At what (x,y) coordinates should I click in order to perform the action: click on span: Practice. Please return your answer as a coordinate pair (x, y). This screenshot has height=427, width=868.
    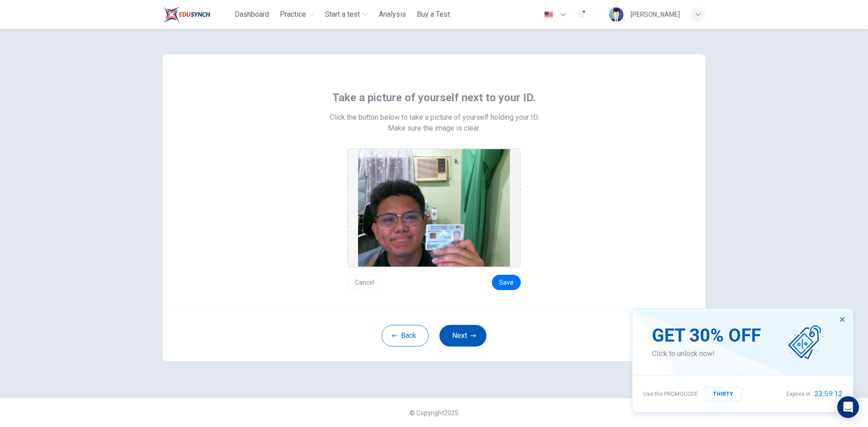
    Looking at the image, I should click on (293, 14).